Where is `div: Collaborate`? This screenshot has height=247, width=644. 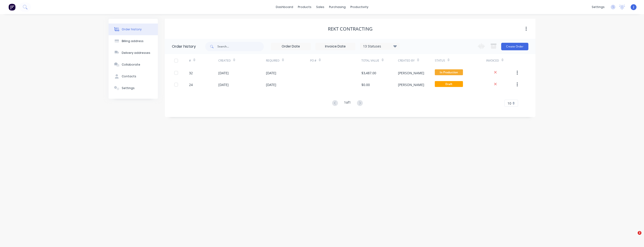
div: Collaborate is located at coordinates (131, 65).